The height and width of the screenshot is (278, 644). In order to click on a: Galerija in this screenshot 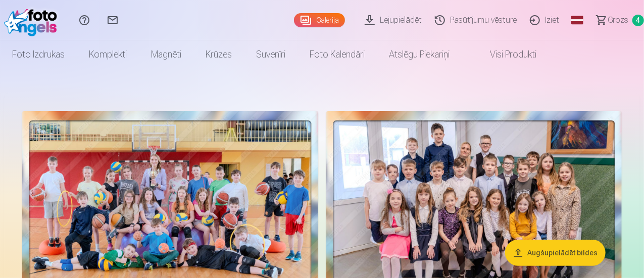, I will do `click(319, 20)`.